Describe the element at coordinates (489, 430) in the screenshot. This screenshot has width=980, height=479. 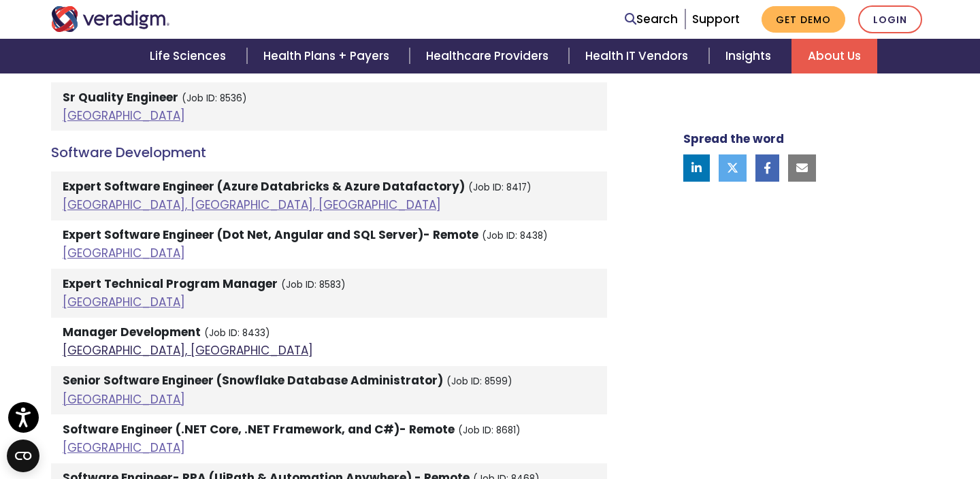
I see `small: (Job ID: 8681)` at that location.